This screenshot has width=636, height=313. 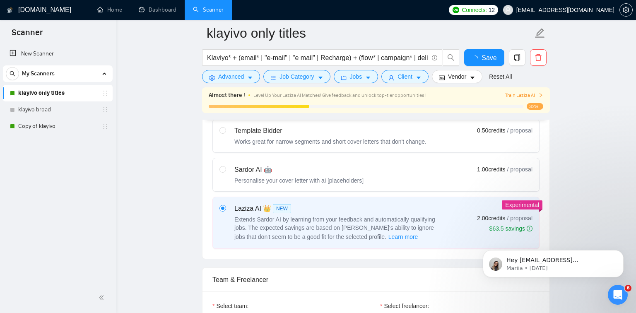 I want to click on span: Level Up Your Laziza AI Matches! Give feedback and unlock top-tier opportunities !, so click(x=340, y=95).